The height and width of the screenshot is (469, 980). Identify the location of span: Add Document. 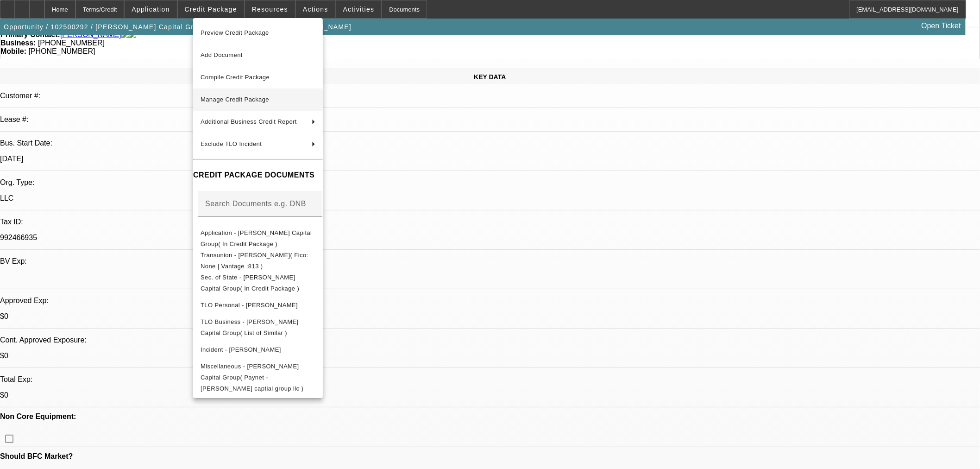
(222, 55).